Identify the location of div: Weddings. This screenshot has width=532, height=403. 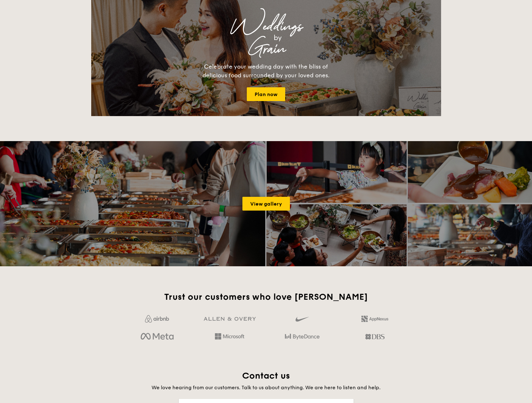
(266, 26).